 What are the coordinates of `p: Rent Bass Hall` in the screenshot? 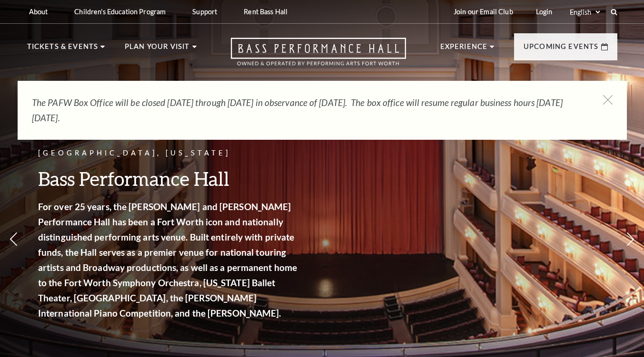 It's located at (265, 12).